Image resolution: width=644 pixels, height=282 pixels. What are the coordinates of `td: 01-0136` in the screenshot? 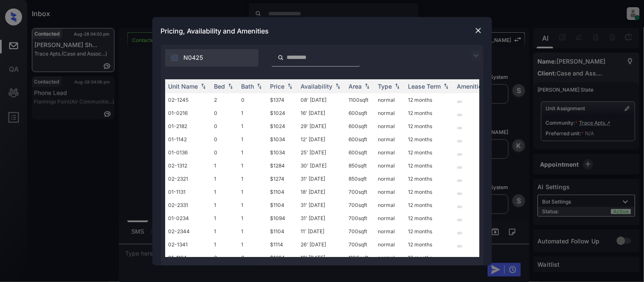 It's located at (188, 152).